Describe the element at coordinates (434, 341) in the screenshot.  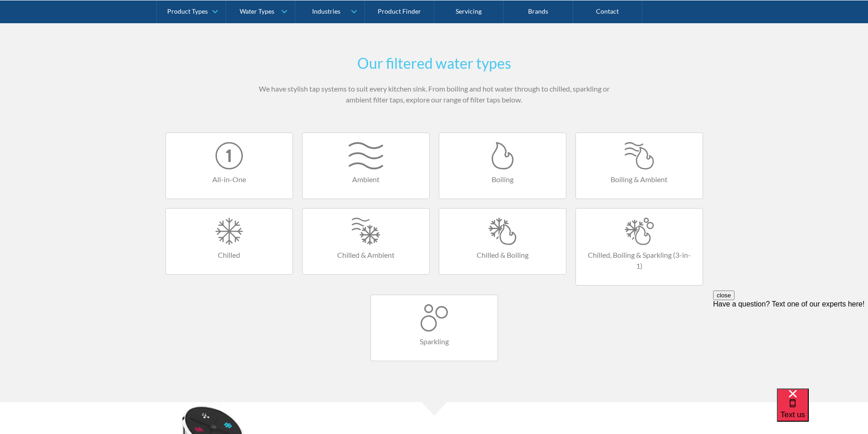
I see `h4: Sparkling` at that location.